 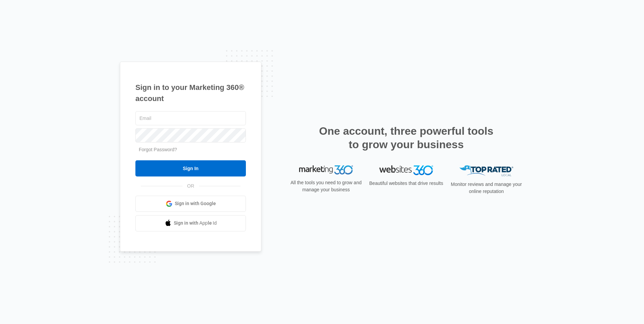 I want to click on h1: Sign in to your Marketing 360® account, so click(x=191, y=93).